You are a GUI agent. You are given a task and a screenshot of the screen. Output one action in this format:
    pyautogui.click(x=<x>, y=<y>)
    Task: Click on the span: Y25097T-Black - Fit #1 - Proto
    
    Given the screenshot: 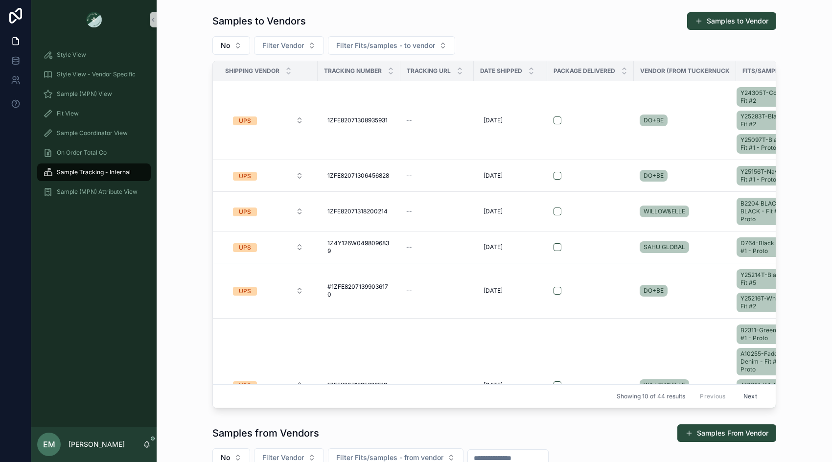 What is the action you would take?
    pyautogui.click(x=765, y=144)
    